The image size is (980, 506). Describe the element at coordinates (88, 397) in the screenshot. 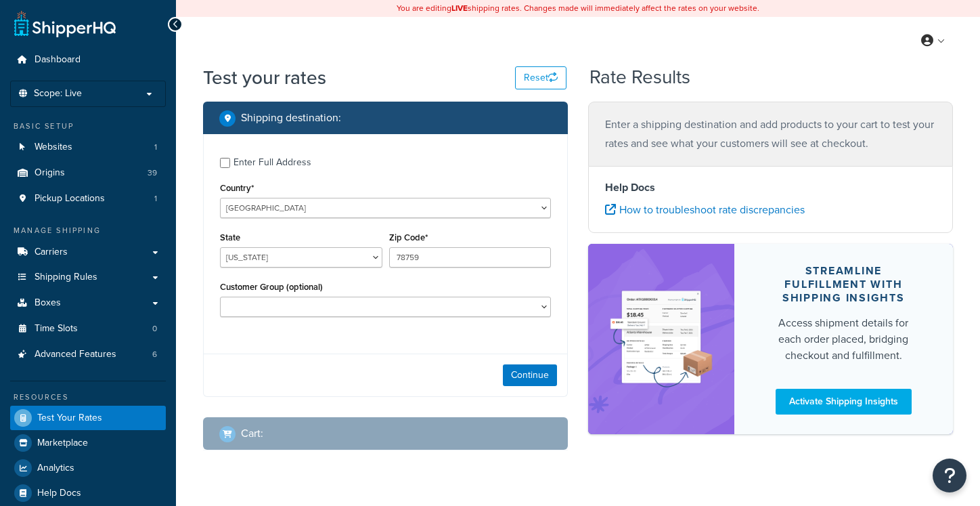

I see `div: Resources` at that location.